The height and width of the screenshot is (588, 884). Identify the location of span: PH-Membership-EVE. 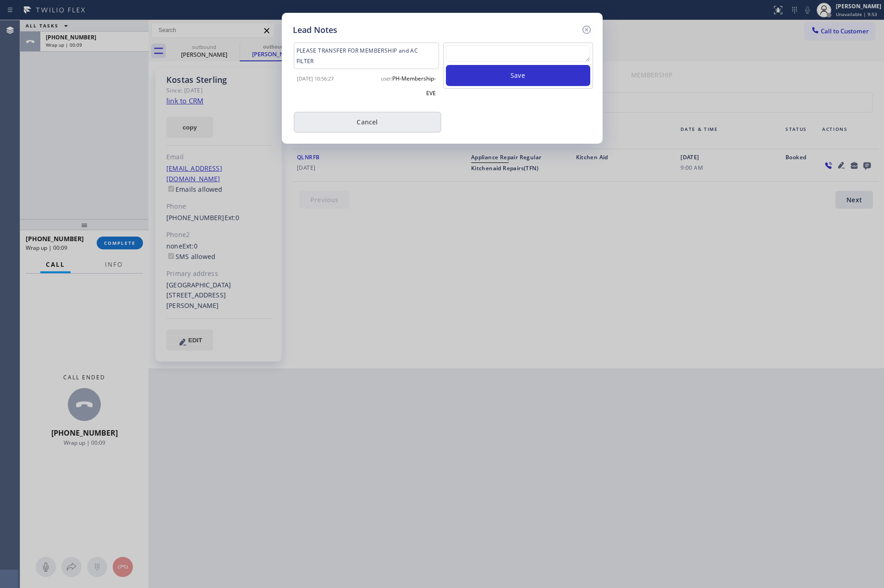
(414, 85).